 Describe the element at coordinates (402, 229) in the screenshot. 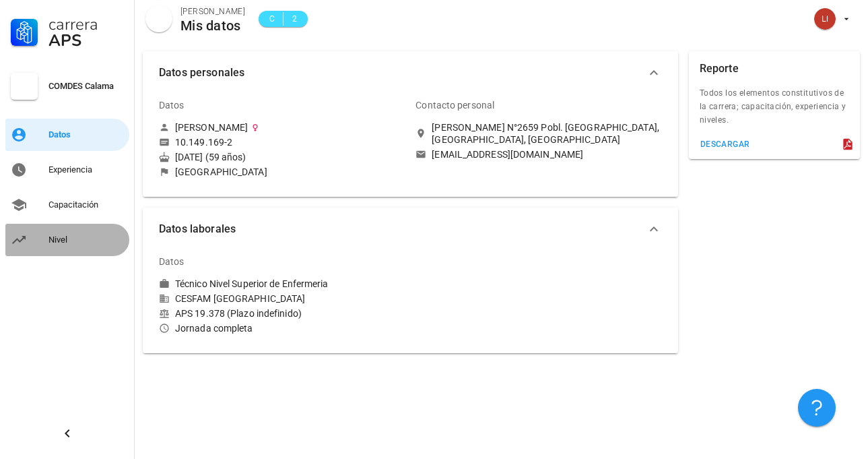

I see `span: Datos laborales` at that location.